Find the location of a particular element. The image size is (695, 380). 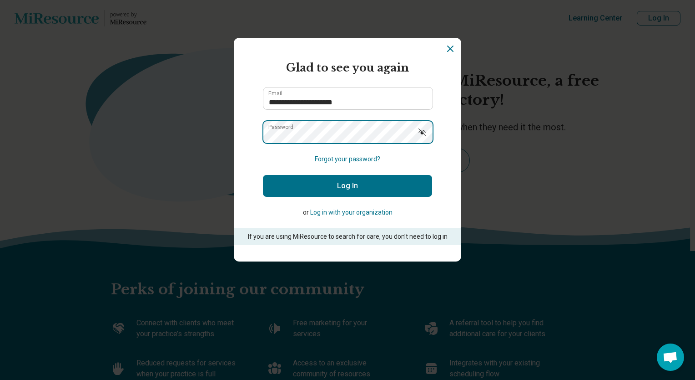

label: Email is located at coordinates (275, 93).